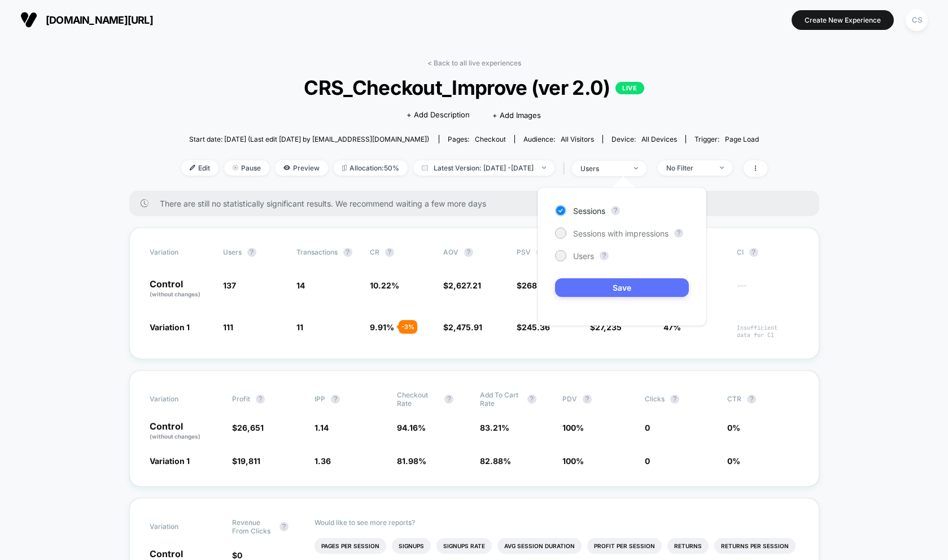  I want to click on img: edit, so click(193, 168).